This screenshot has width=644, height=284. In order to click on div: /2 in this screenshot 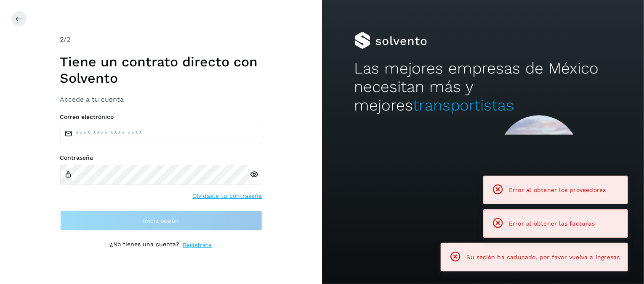, I will do `click(161, 39)`.